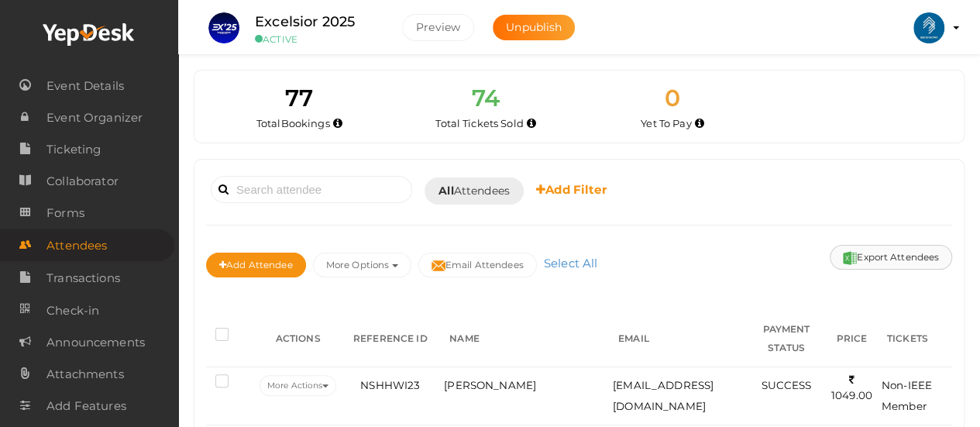 The width and height of the screenshot is (980, 427). What do you see at coordinates (95, 342) in the screenshot?
I see `span: Announcements` at bounding box center [95, 342].